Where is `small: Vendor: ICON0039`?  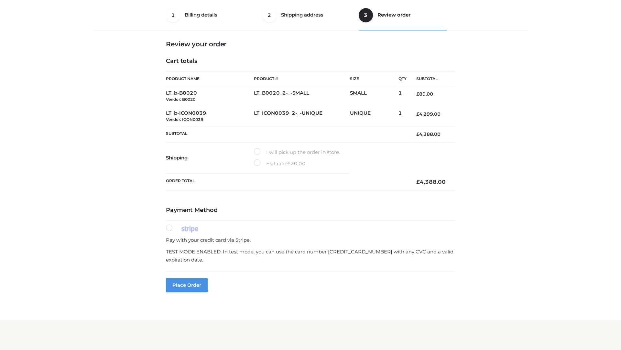
small: Vendor: ICON0039 is located at coordinates (184, 119).